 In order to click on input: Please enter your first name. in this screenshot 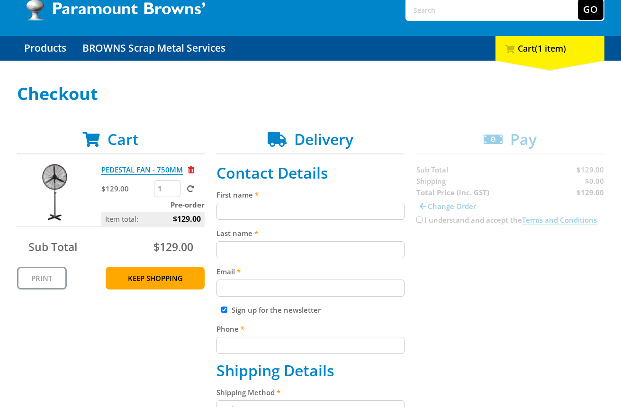, I will do `click(310, 211)`.